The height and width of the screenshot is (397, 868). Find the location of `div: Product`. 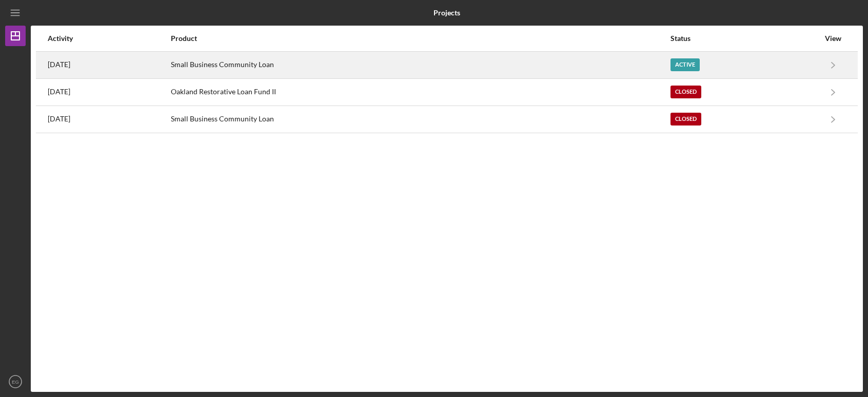

div: Product is located at coordinates (420, 38).